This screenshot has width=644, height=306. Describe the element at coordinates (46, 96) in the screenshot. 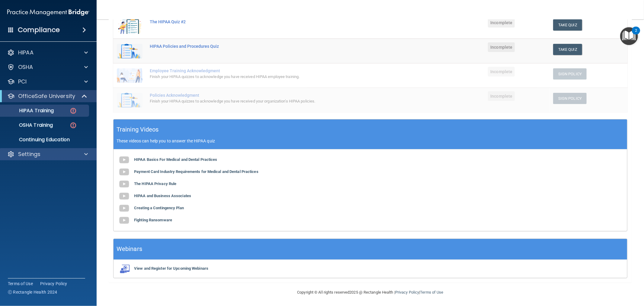

I see `p: OfficeSafe University` at that location.